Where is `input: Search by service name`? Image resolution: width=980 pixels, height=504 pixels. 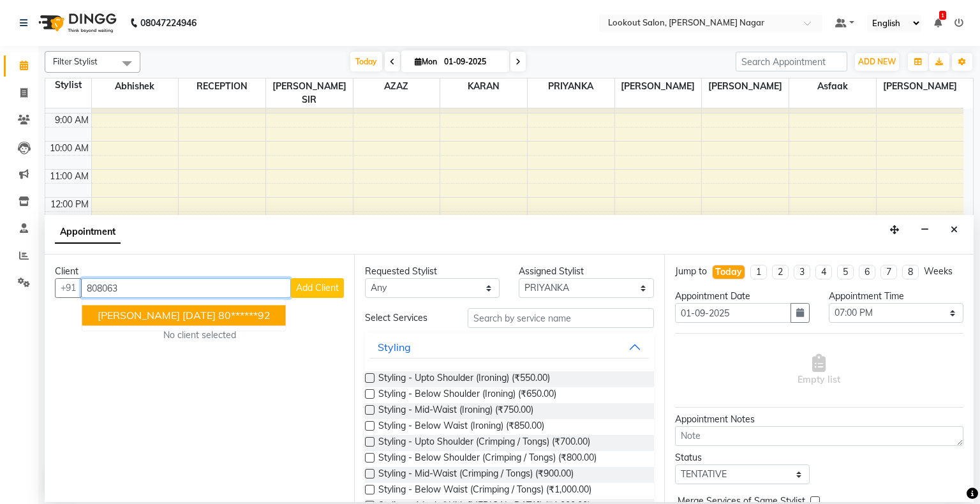
input: Search by service name is located at coordinates (561, 318).